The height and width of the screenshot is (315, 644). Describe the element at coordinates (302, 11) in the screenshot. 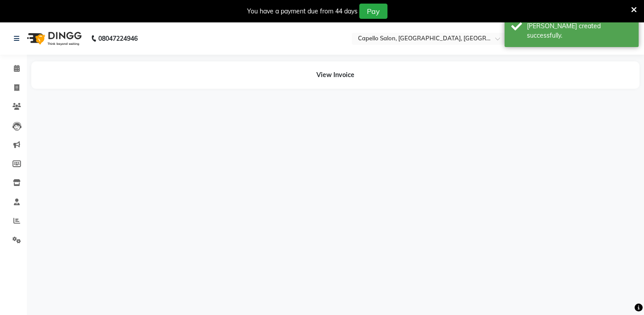

I see `div: You have a payment due from 44 days` at that location.